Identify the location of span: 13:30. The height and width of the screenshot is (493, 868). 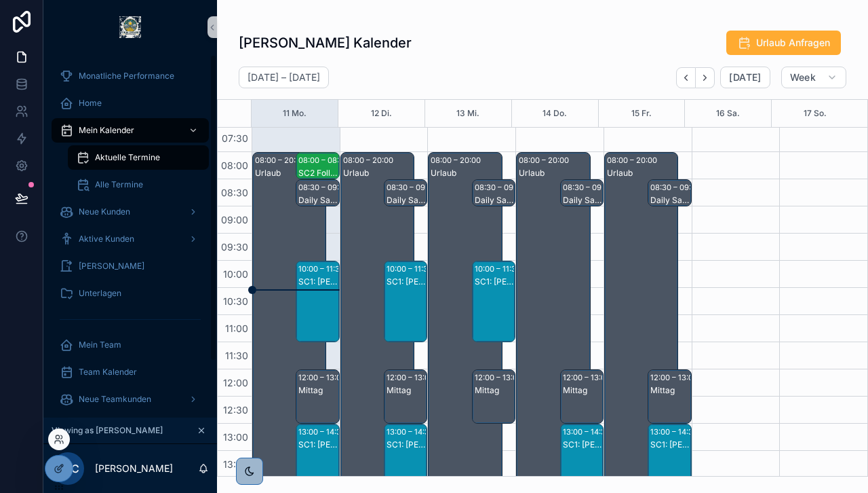
(236, 464).